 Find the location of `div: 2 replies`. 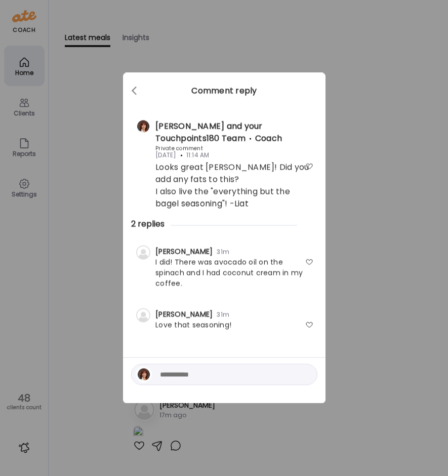

div: 2 replies is located at coordinates (225, 225).